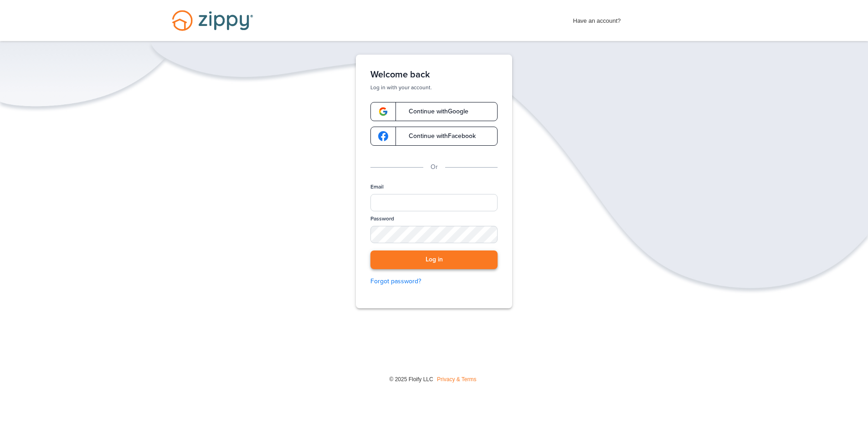 The image size is (868, 434). I want to click on a: Forgot password?, so click(434, 281).